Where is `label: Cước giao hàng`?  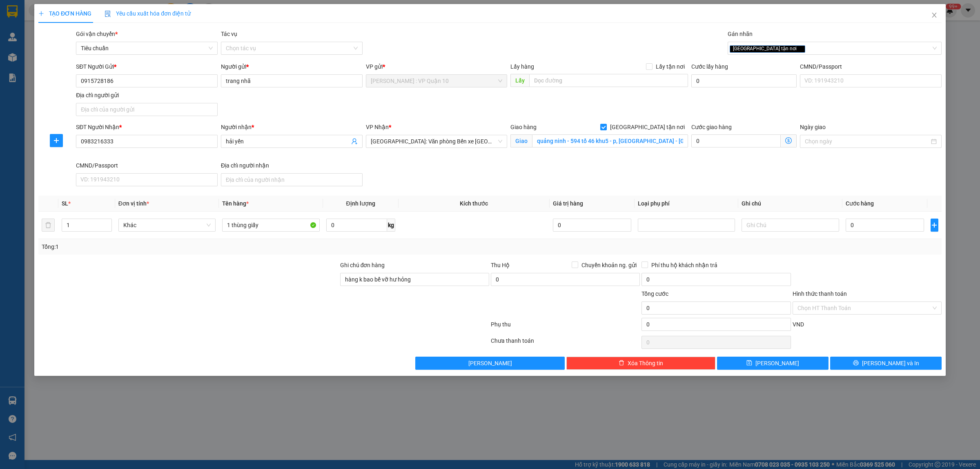
label: Cước giao hàng is located at coordinates (711, 127).